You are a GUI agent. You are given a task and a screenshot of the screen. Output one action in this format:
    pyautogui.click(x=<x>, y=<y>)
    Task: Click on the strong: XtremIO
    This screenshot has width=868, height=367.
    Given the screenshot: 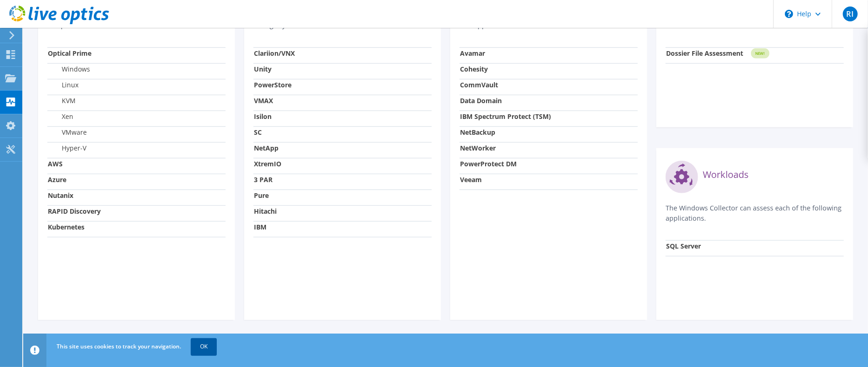 What is the action you would take?
    pyautogui.click(x=268, y=164)
    